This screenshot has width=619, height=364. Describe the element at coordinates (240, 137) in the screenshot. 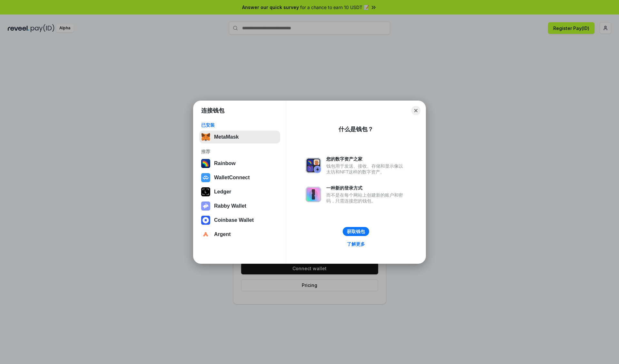

I see `button: MetaMask` at that location.